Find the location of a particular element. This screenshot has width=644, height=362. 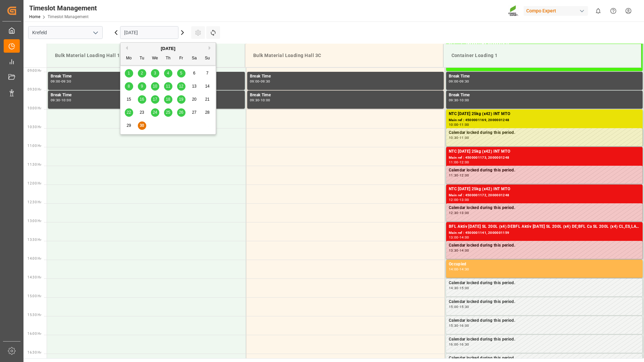

div: Sa is located at coordinates (194, 59).